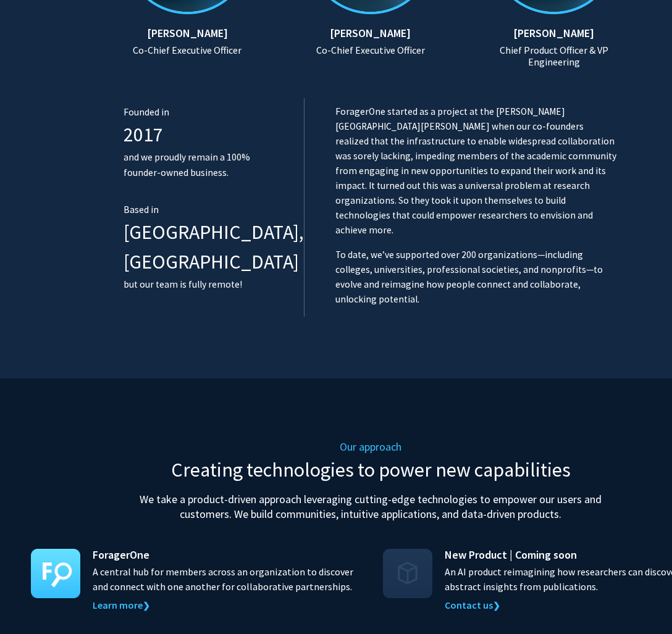 This screenshot has height=634, width=672. Describe the element at coordinates (370, 447) in the screenshot. I see `h5: Our approach` at that location.